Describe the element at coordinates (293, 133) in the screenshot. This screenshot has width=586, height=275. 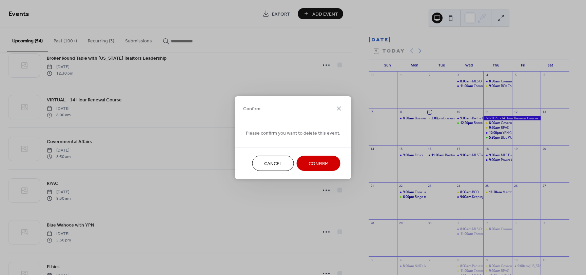
I see `span: Please confirm you want to delete this event.` at that location.